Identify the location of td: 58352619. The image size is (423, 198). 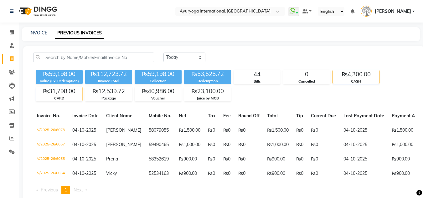
(160, 159).